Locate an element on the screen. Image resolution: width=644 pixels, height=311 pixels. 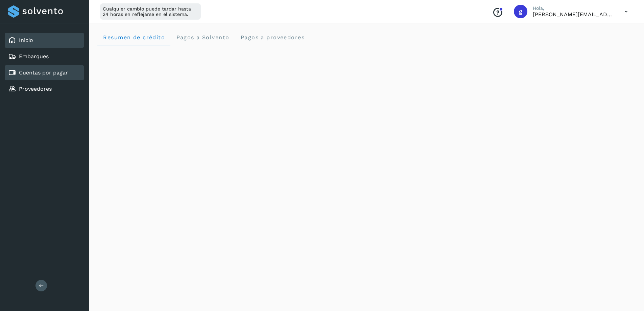
a: Cuentas por pagar is located at coordinates (43, 73).